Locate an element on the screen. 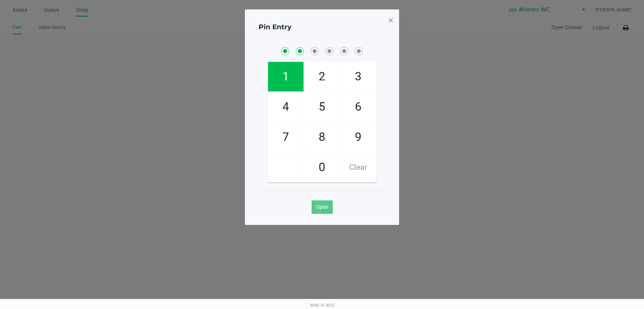 The width and height of the screenshot is (644, 309). span: Clear is located at coordinates (359, 167).